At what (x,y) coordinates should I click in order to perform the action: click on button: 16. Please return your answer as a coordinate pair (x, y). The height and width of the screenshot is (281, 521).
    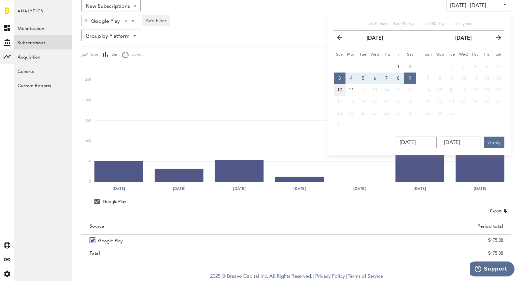
    Looking at the image, I should click on (410, 90).